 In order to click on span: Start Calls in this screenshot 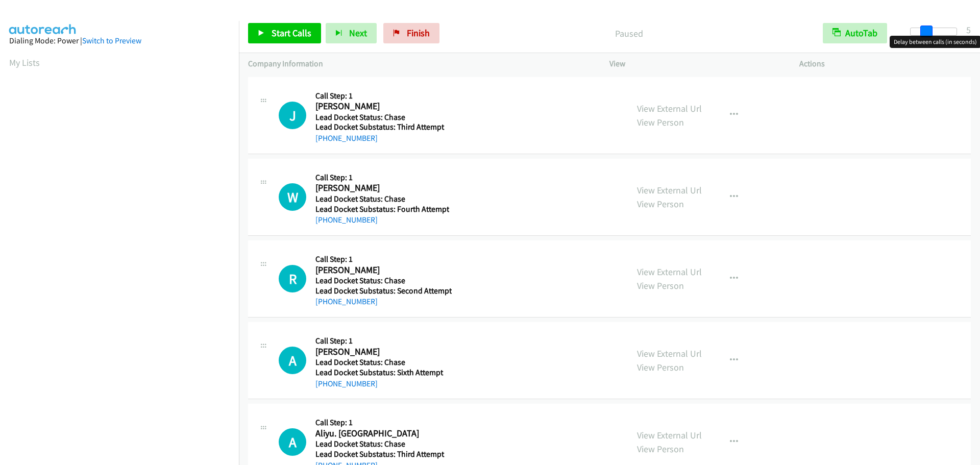, I will do `click(292, 33)`.